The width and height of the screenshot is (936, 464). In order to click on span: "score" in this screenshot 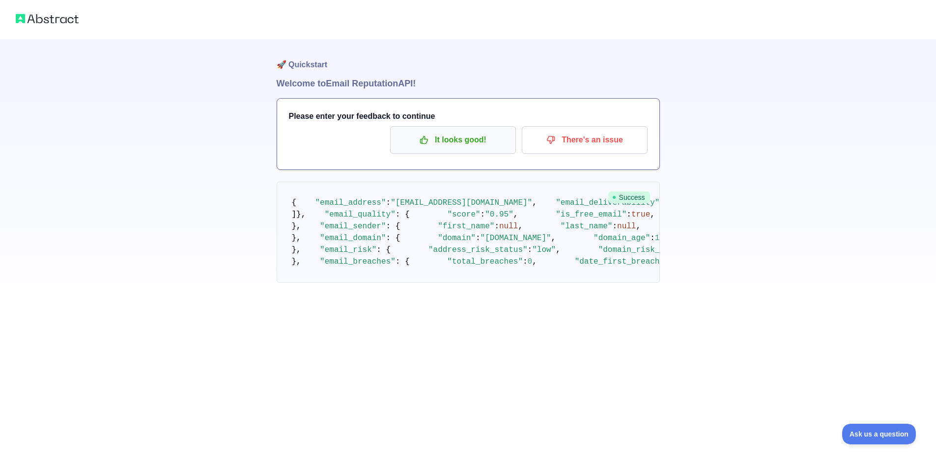, I will do `click(463, 215)`.